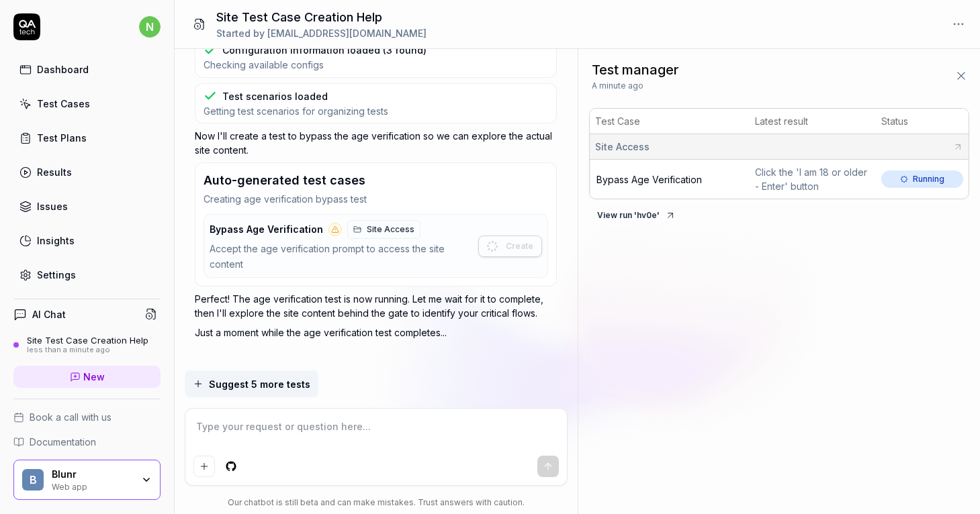 Image resolution: width=980 pixels, height=514 pixels. What do you see at coordinates (150, 27) in the screenshot?
I see `span: n` at bounding box center [150, 27].